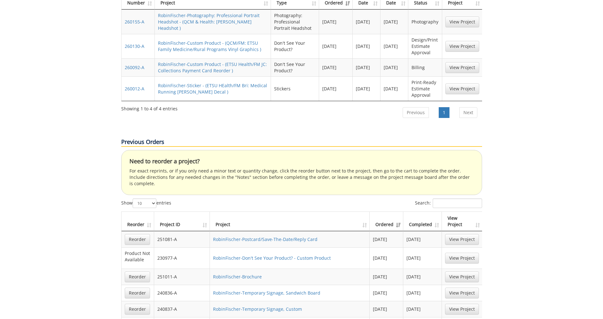 This screenshot has width=603, height=319. What do you see at coordinates (144, 203) in the screenshot?
I see `select: Showentries` at bounding box center [144, 203].